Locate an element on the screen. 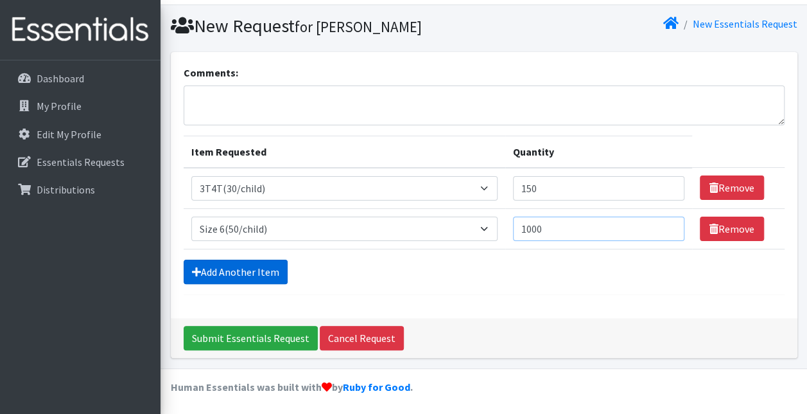 This screenshot has height=414, width=807. a: New Essentials Request is located at coordinates (745, 24).